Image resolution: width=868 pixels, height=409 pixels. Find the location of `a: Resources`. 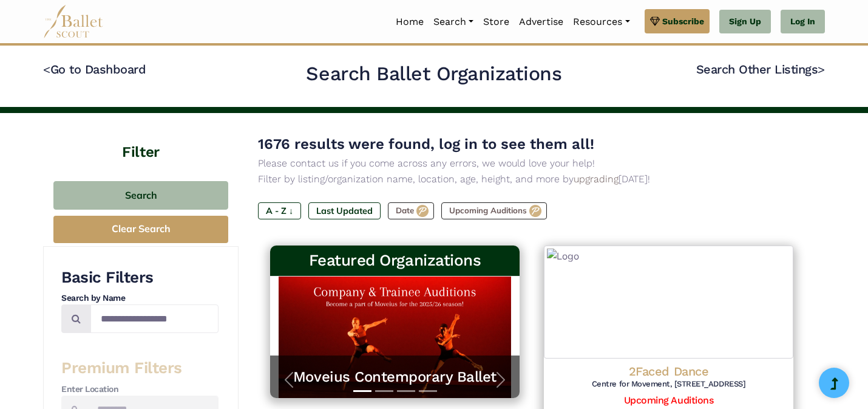

a: Resources is located at coordinates (601, 22).